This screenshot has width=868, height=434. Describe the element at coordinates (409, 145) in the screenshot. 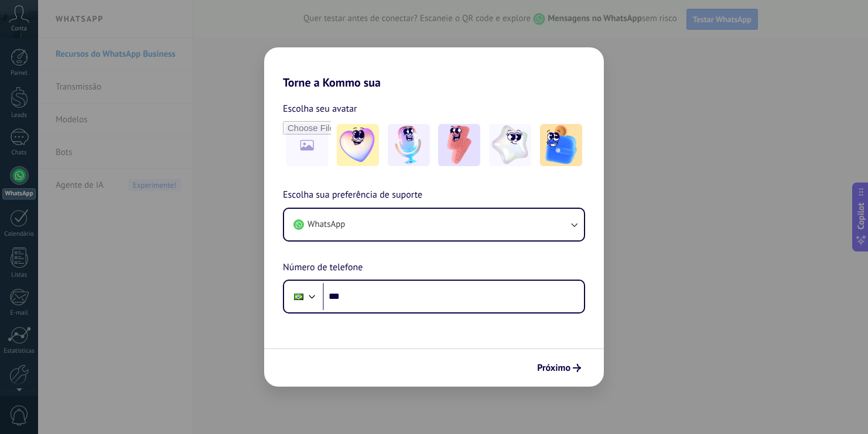

I see `img: -2.jpeg` at that location.